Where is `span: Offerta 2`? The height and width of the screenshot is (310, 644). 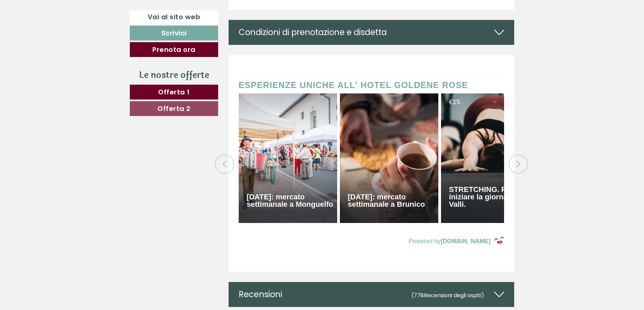 span: Offerta 2 is located at coordinates (174, 109).